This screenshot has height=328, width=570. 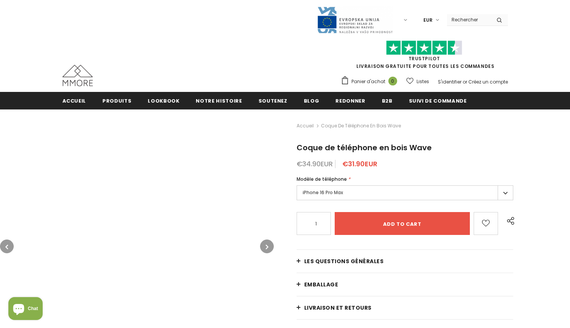 What do you see at coordinates (117, 100) in the screenshot?
I see `a: Produits` at bounding box center [117, 100].